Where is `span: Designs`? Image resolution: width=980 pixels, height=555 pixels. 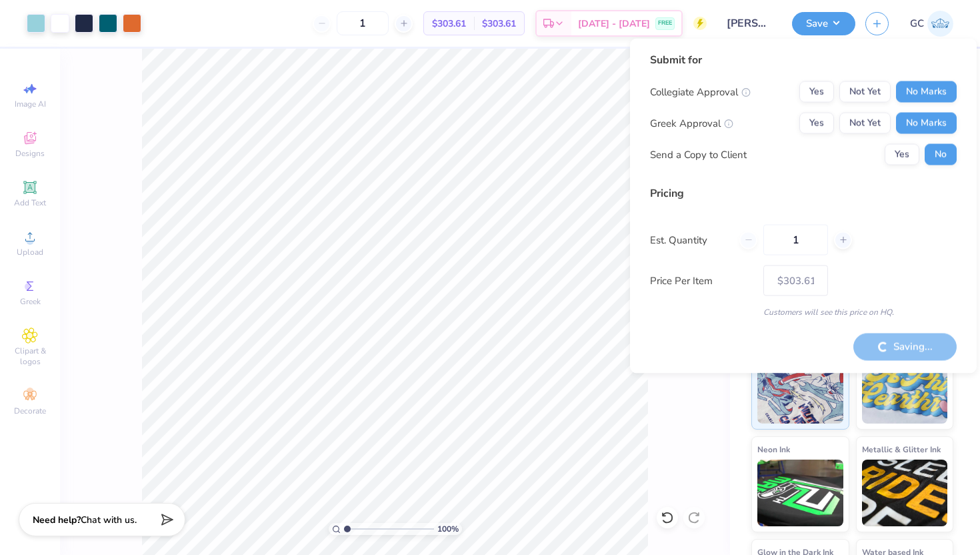
span: Designs is located at coordinates (30, 153).